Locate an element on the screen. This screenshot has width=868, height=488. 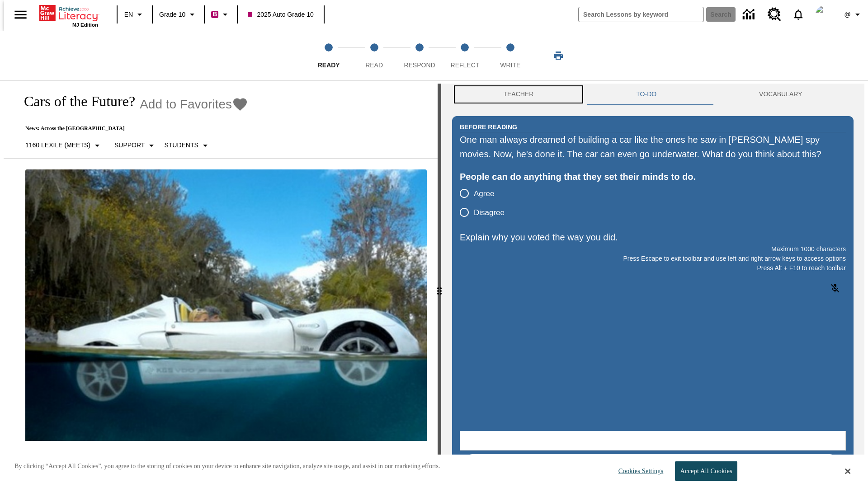
button: Profile/Settings is located at coordinates (853, 15).